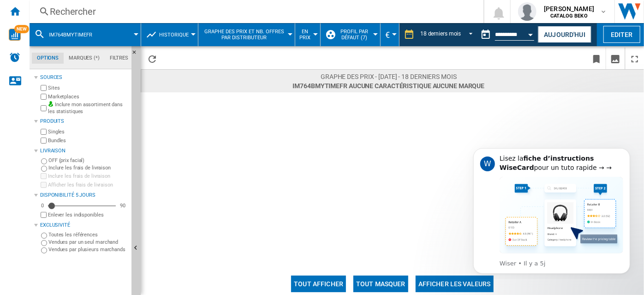  Describe the element at coordinates (71, 35) in the screenshot. I see `span: IM764BMYTIMEFR` at that location.